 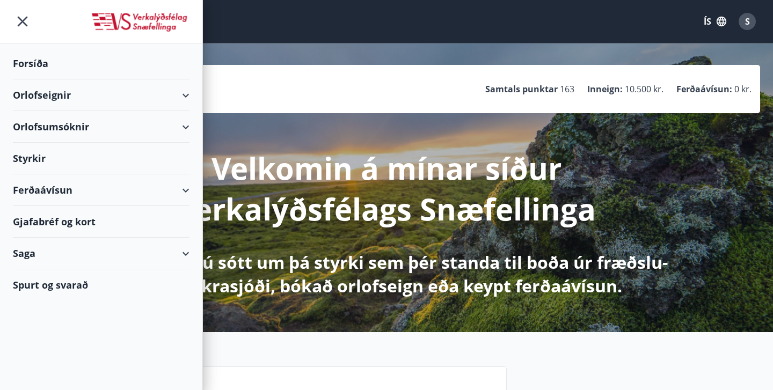 What do you see at coordinates (101, 95) in the screenshot?
I see `div: Orlofseignir` at bounding box center [101, 95].